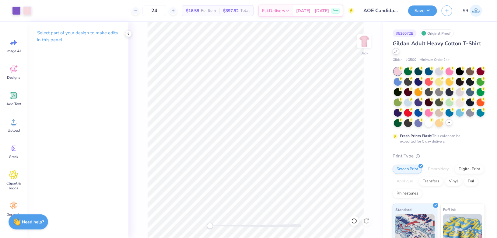  Describe the element at coordinates (431, 182) in the screenshot. I see `div: Transfers` at that location.